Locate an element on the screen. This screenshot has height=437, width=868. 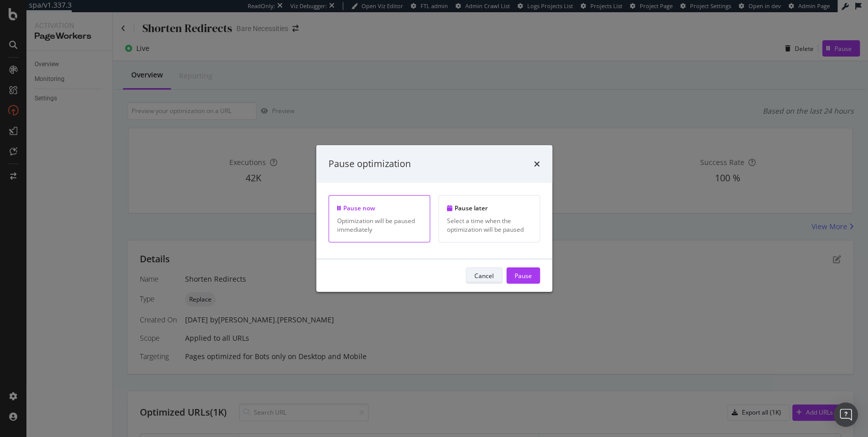
div: modal is located at coordinates (434, 218).